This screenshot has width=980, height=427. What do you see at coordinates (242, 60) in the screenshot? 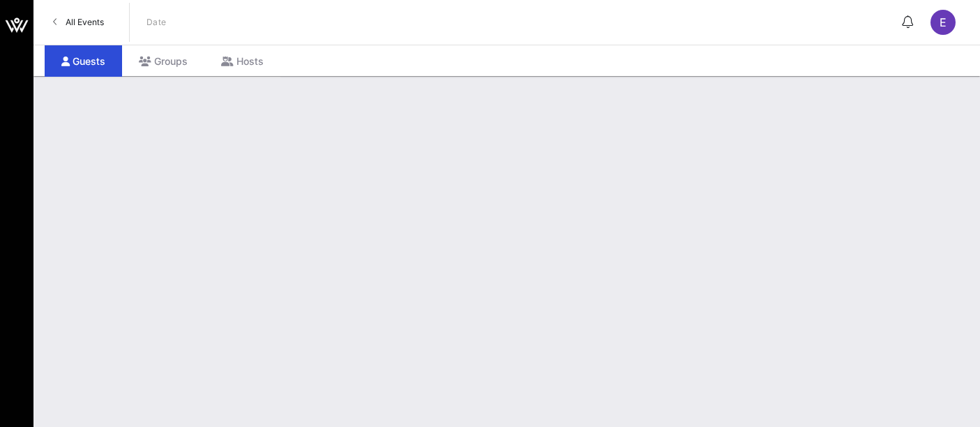
I see `div: Hosts` at bounding box center [242, 60].